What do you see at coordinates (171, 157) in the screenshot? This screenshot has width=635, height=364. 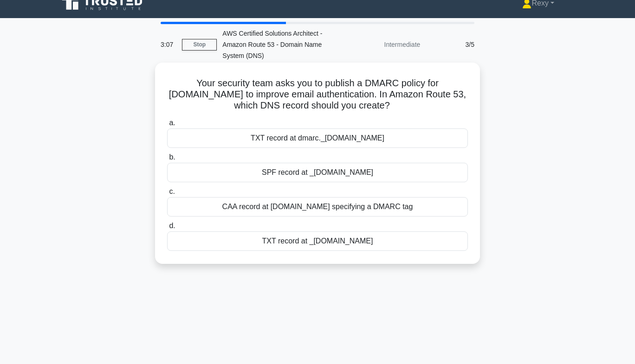 I see `span: b.` at bounding box center [171, 157].